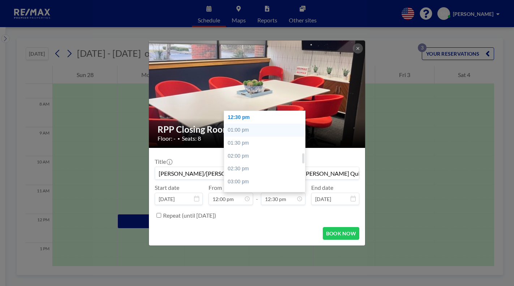 This screenshot has width=514, height=286. Describe the element at coordinates (266, 194) in the screenshot. I see `div: 03:30 pm` at that location.